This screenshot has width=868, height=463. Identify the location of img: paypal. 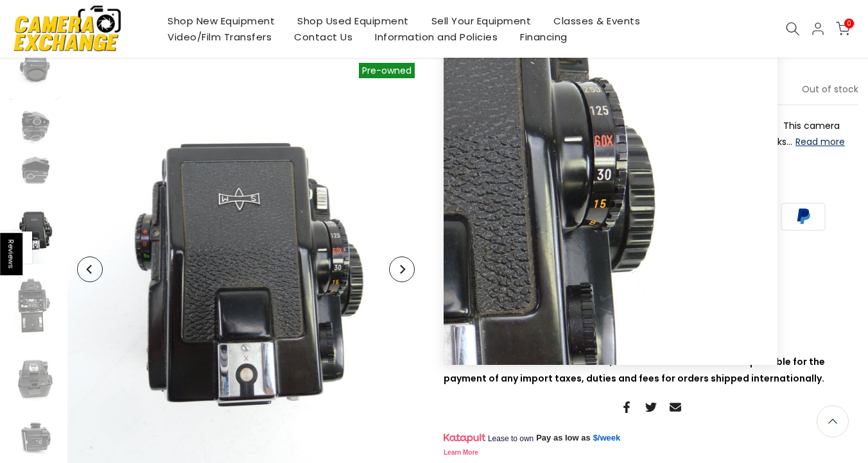
(804, 217).